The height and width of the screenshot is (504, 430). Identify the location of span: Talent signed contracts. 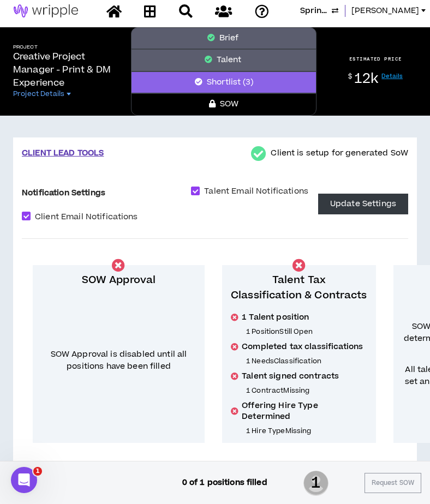
(291, 377).